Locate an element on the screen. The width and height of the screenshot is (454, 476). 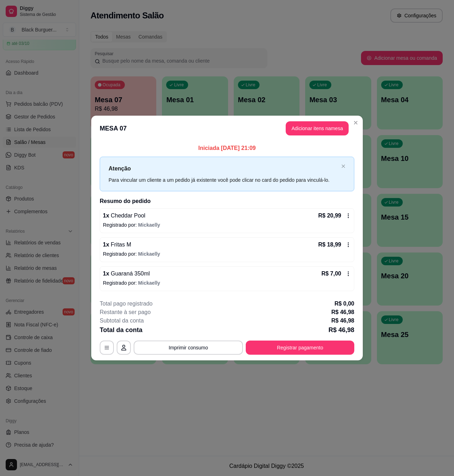
button: Adicionar itens namesa is located at coordinates (318, 128).